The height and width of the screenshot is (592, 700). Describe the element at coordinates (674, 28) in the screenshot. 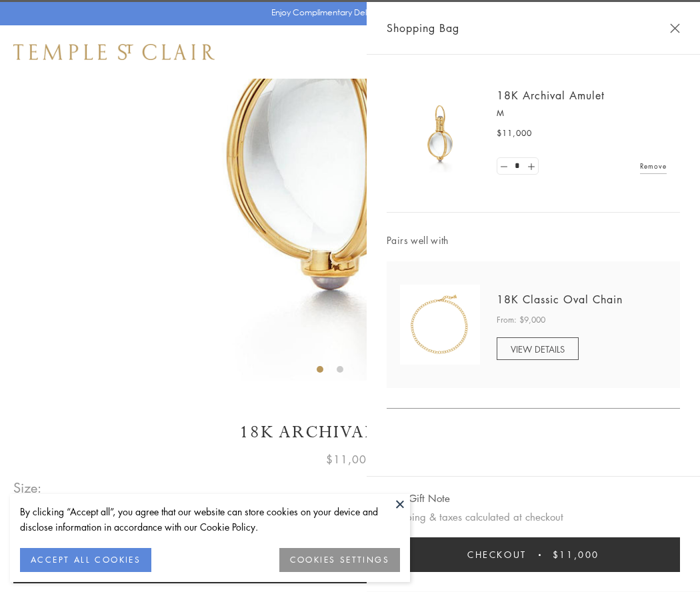

I see `button: Close Shopping Bag` at that location.